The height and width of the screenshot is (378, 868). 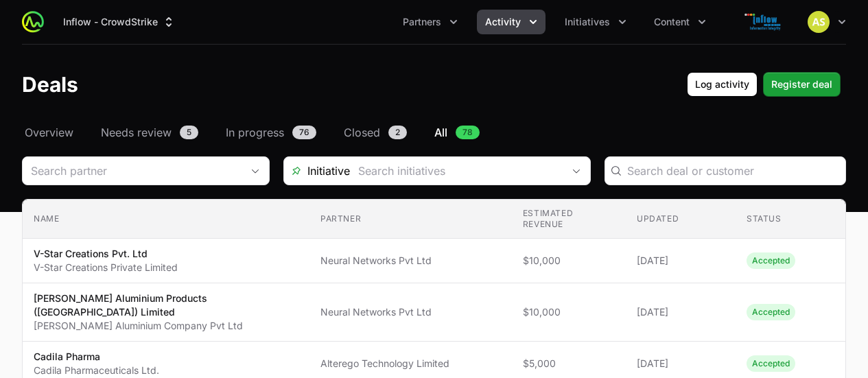 What do you see at coordinates (96, 370) in the screenshot?
I see `p: Cadila Pharmaceuticals Ltd.` at bounding box center [96, 370].